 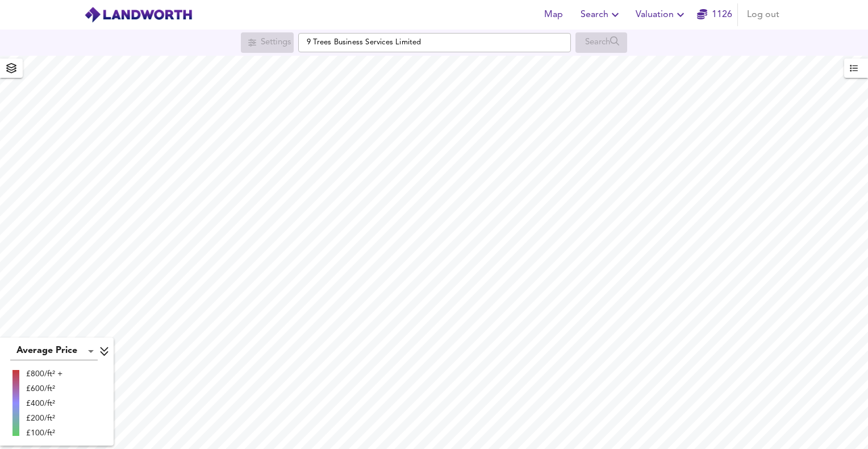 I want to click on button: Map, so click(x=553, y=15).